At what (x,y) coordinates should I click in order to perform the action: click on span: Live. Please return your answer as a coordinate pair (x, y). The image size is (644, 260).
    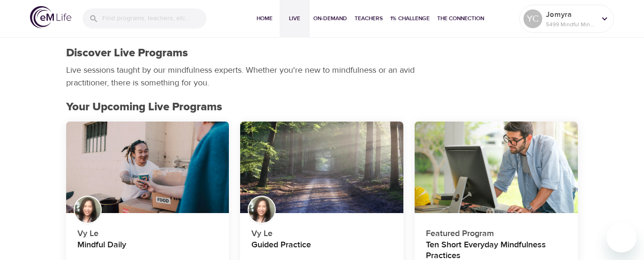
    Looking at the image, I should click on (295, 18).